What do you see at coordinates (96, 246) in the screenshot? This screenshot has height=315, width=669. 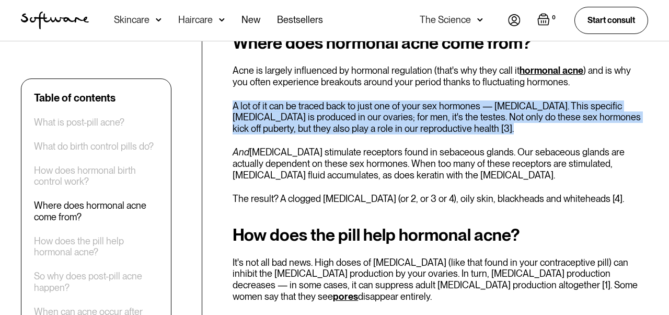 I see `a: How does the pill help hormonal acne?` at bounding box center [96, 246].